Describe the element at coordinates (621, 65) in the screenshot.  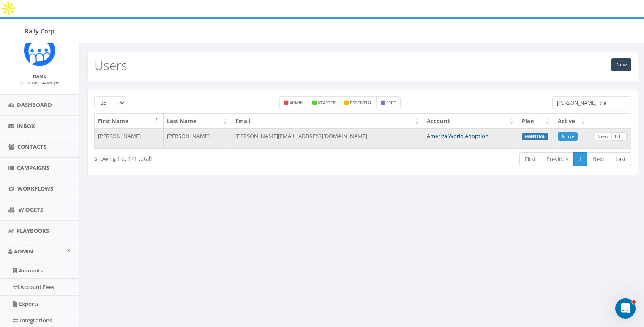
I see `a: New` at that location.